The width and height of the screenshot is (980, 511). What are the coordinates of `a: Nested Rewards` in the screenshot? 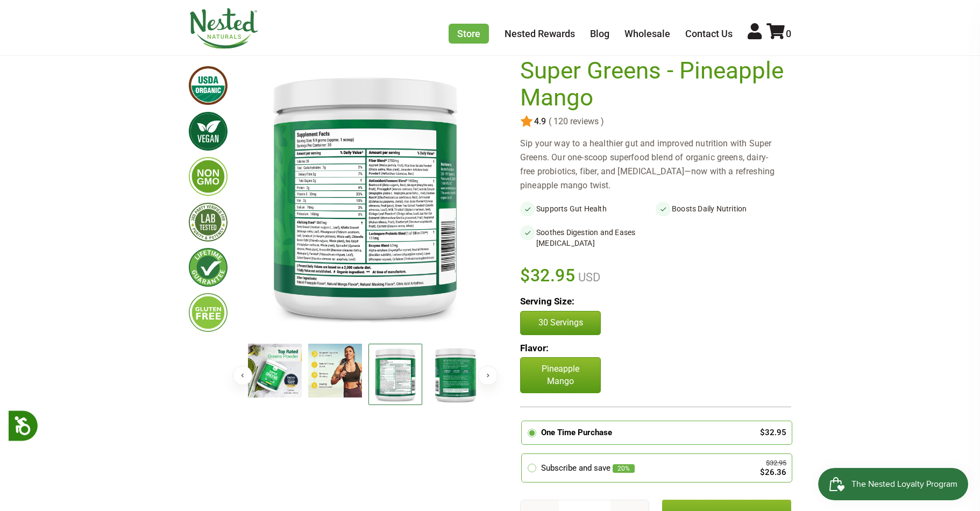 It's located at (539, 33).